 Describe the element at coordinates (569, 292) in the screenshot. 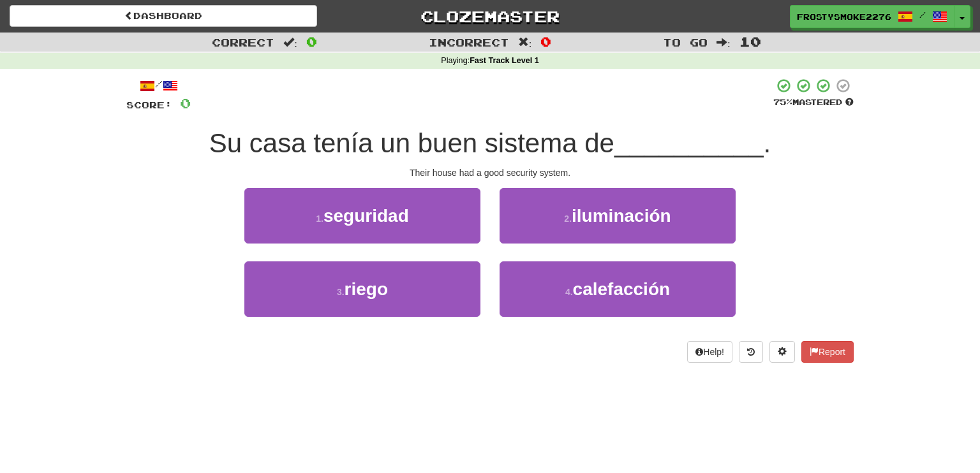

I see `small: 4 .` at that location.